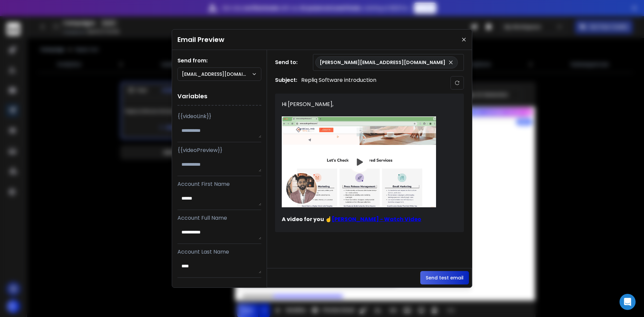 This screenshot has height=317, width=644. I want to click on h1: Subject:, so click(286, 83).